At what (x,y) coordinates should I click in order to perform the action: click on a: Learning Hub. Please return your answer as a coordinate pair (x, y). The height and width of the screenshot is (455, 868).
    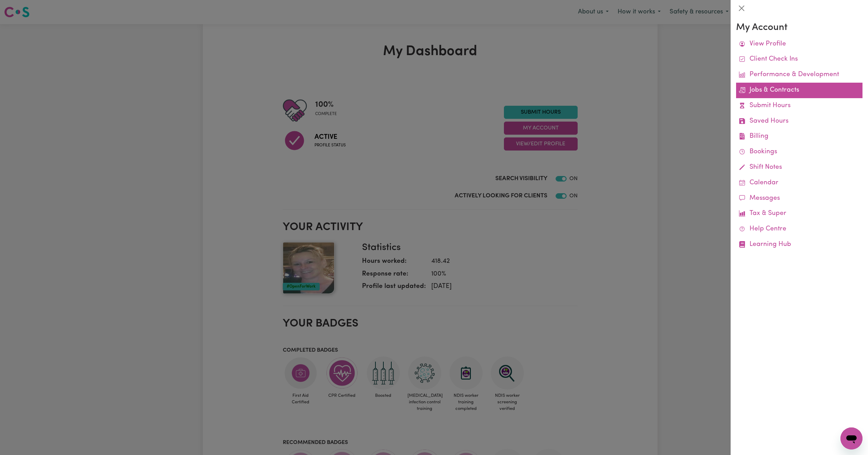
    Looking at the image, I should click on (799, 245).